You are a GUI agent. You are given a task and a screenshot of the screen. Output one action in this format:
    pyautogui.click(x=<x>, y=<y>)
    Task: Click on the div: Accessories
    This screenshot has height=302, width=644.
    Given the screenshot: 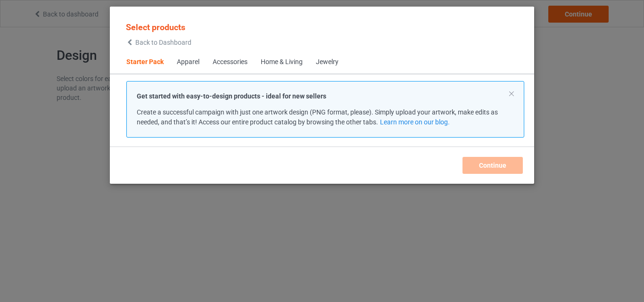 What is the action you would take?
    pyautogui.click(x=230, y=62)
    